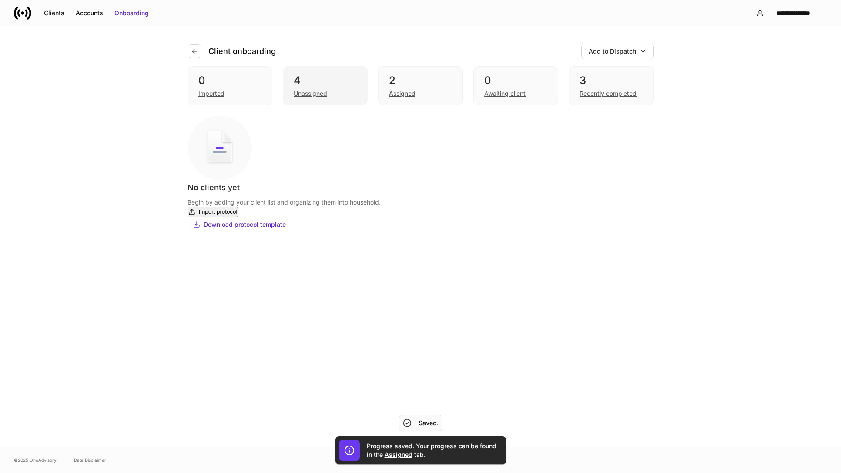  I want to click on div: 3, so click(611, 80).